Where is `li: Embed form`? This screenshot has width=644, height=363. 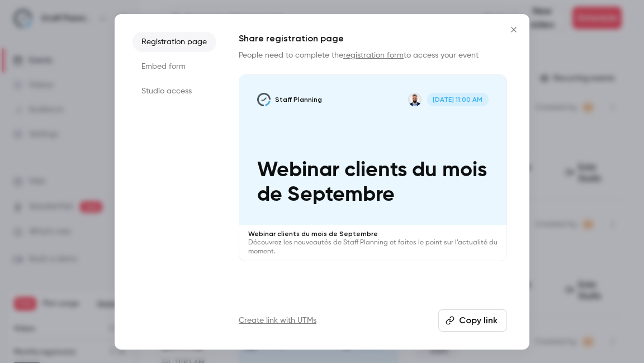 li: Embed form is located at coordinates (175, 67).